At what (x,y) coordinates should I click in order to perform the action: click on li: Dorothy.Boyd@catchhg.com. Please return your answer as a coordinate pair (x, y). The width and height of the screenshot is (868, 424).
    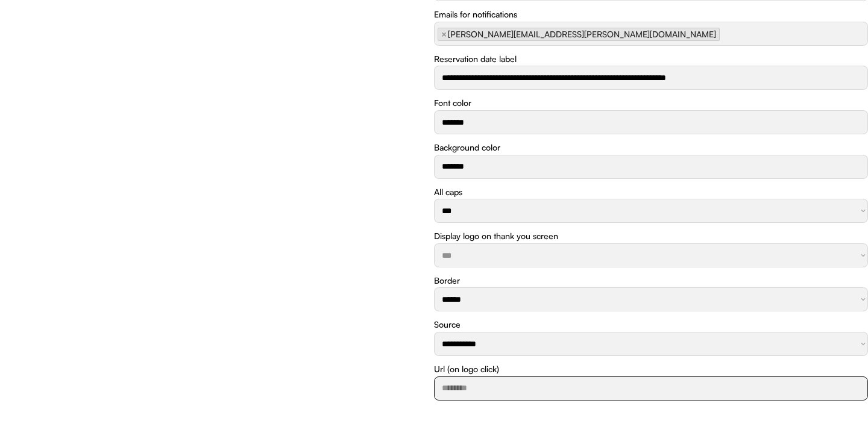
    Looking at the image, I should click on (579, 34).